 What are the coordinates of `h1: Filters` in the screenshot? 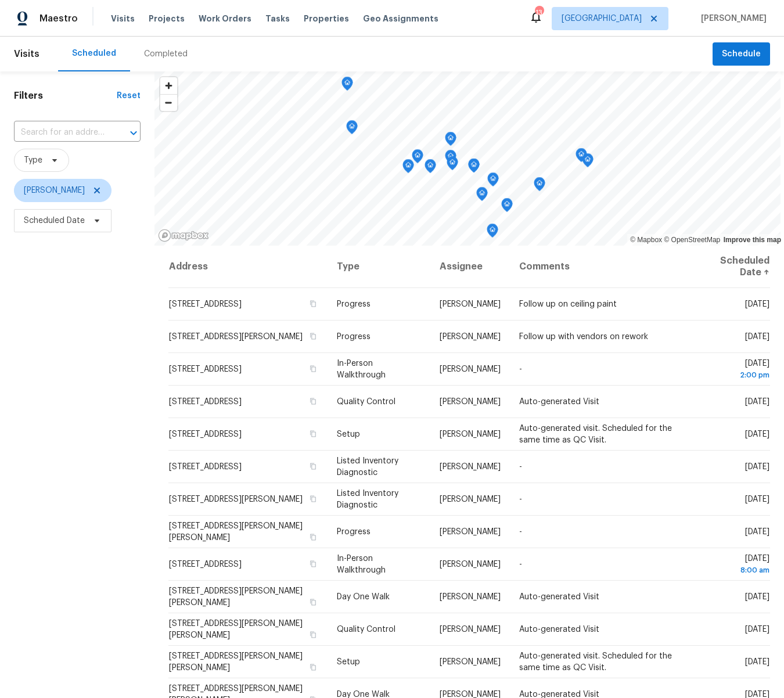 It's located at (65, 96).